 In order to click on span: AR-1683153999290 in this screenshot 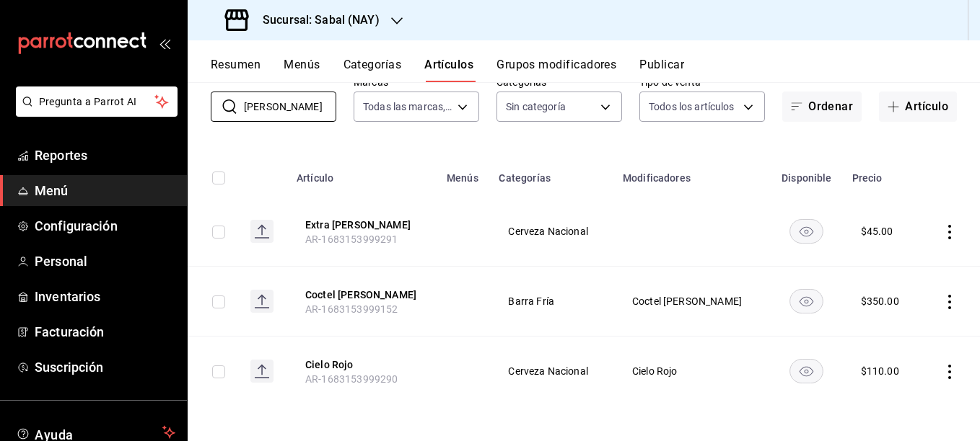, I will do `click(352, 379)`.